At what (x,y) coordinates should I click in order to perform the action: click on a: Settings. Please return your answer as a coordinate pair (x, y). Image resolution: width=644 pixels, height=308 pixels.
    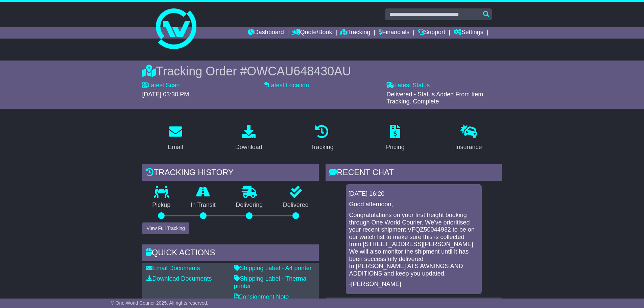
    Looking at the image, I should click on (469, 33).